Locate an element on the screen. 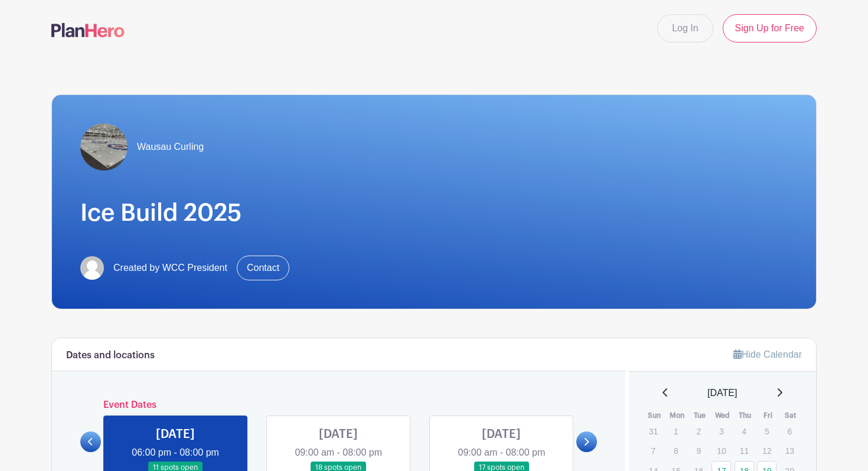  a: Log In is located at coordinates (685, 29).